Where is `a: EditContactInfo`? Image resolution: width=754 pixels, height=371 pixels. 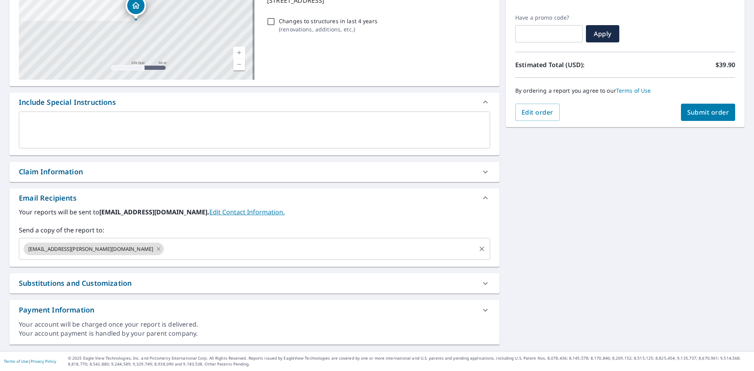 a: EditContactInfo is located at coordinates (247, 212).